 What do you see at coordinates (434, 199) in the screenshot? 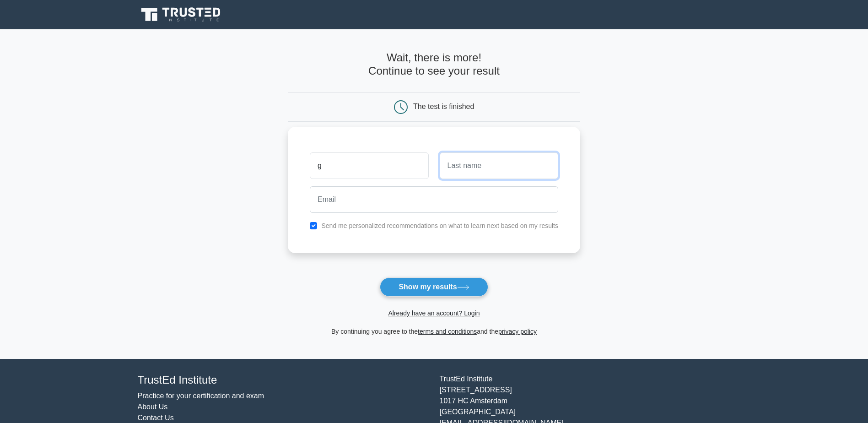
I see `input: Email` at bounding box center [434, 199].